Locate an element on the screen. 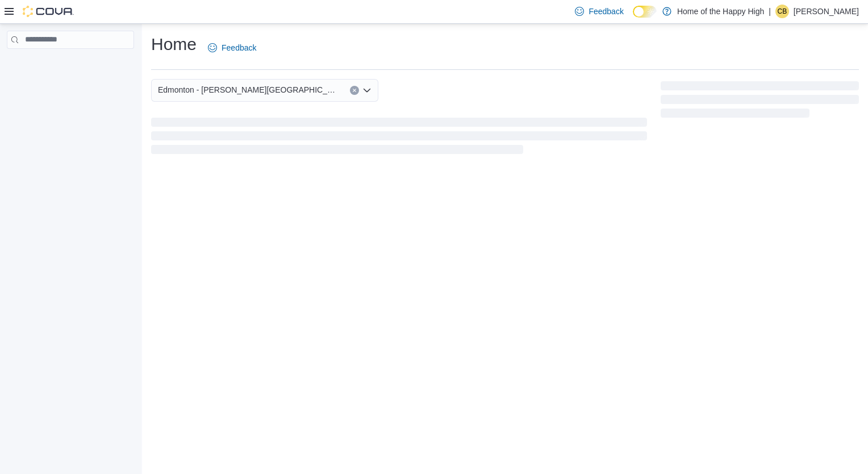 This screenshot has width=868, height=474. p: Home of the Happy High is located at coordinates (720, 11).